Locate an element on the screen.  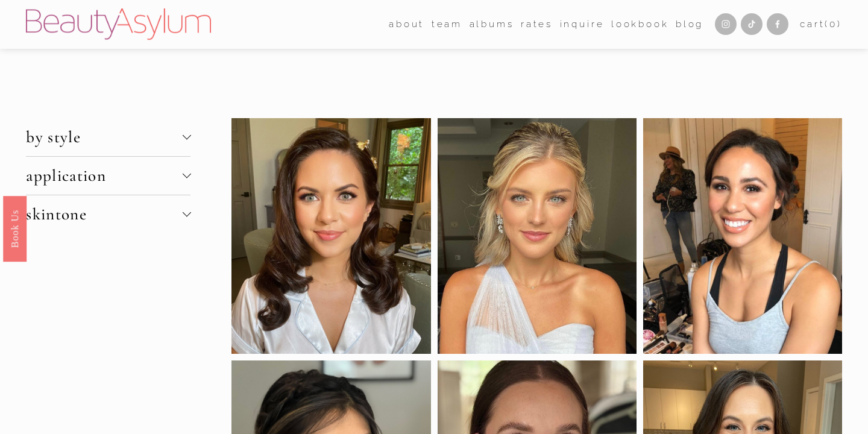
a: TikTok is located at coordinates (751, 24).